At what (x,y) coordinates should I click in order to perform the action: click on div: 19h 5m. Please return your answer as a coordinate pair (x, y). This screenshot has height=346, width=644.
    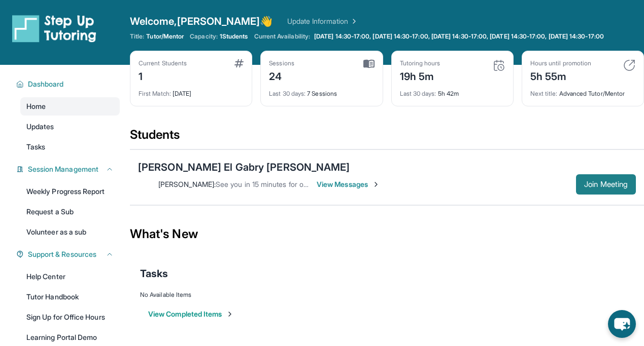
    Looking at the image, I should click on (420, 75).